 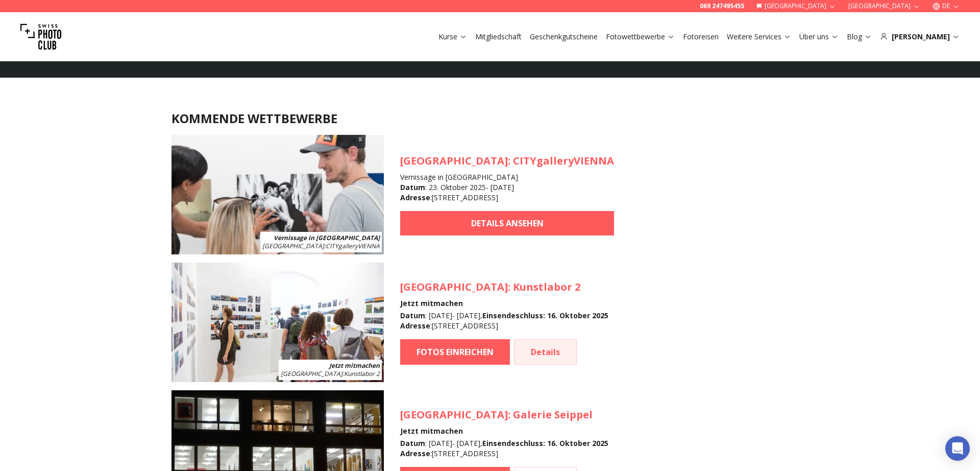 What do you see at coordinates (818, 37) in the screenshot?
I see `button: Über uns` at bounding box center [818, 37].